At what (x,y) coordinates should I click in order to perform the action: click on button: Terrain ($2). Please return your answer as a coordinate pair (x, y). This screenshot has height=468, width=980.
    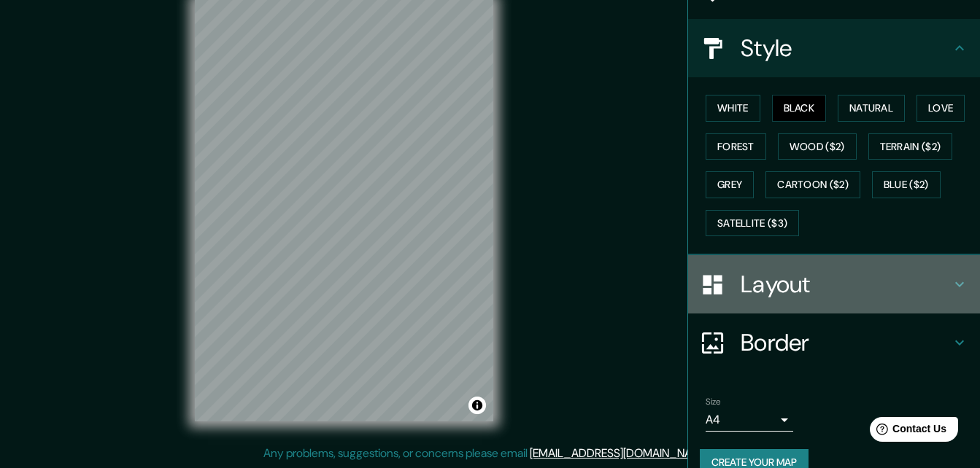
    Looking at the image, I should click on (911, 146).